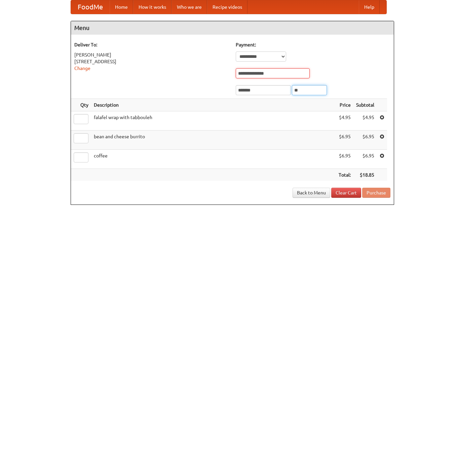 The height and width of the screenshot is (476, 457). I want to click on a: Help, so click(369, 7).